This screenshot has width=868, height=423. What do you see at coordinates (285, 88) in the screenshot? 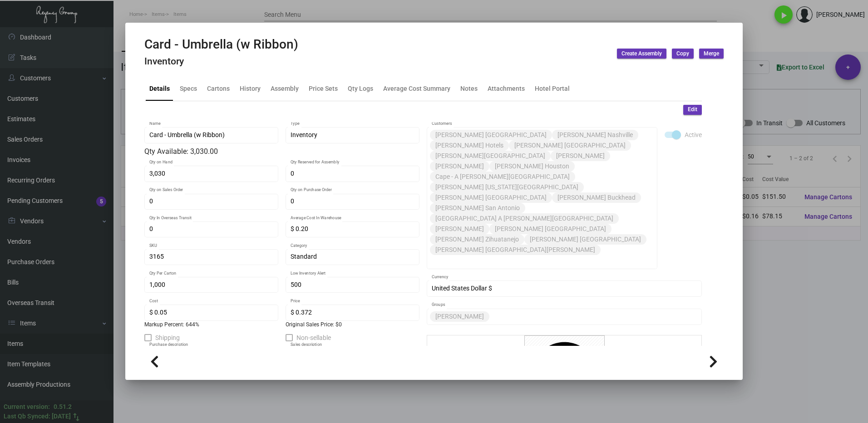
I see `div: Assembly` at bounding box center [285, 88].